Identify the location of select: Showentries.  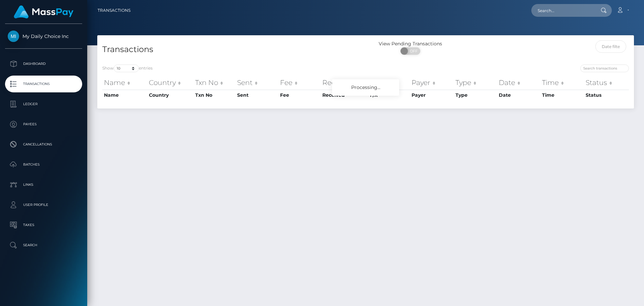
(126, 68).